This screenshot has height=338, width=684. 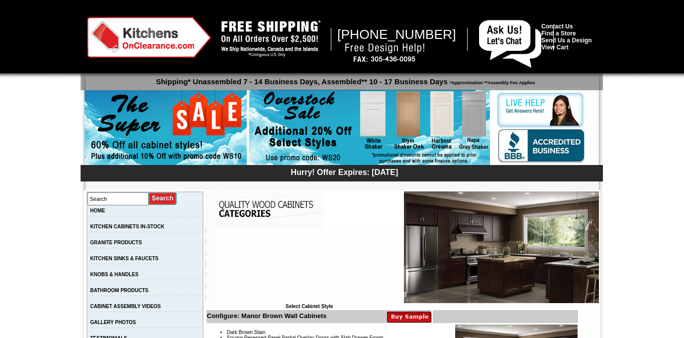 What do you see at coordinates (492, 81) in the screenshot?
I see `span: *Approximation **Assembly Fee Applies` at bounding box center [492, 81].